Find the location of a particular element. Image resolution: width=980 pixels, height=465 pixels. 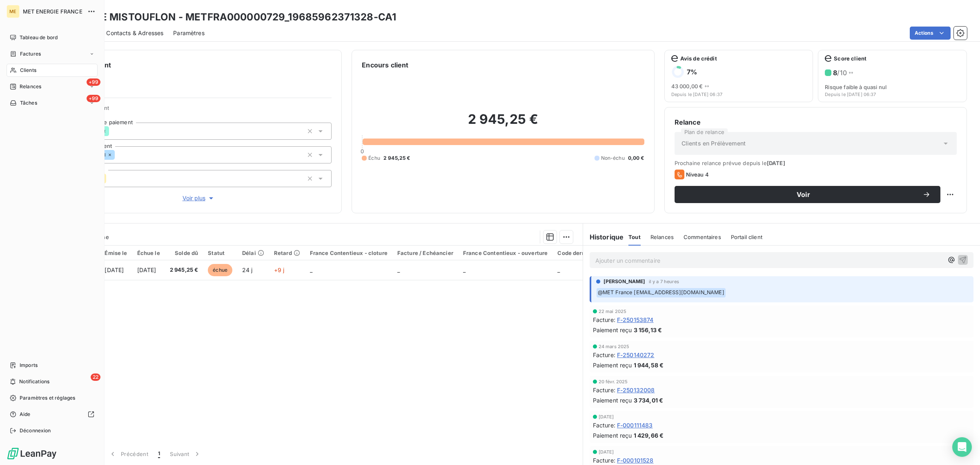

span: 22 is located at coordinates (95, 377).